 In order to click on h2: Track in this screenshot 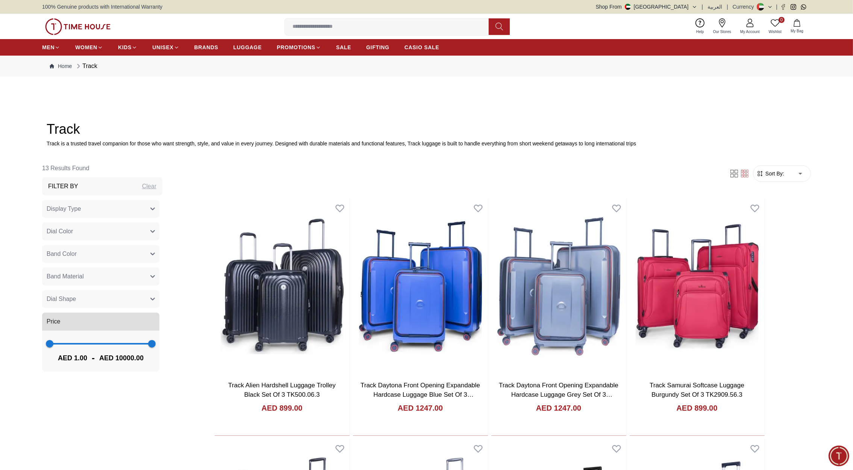, I will do `click(426, 129)`.